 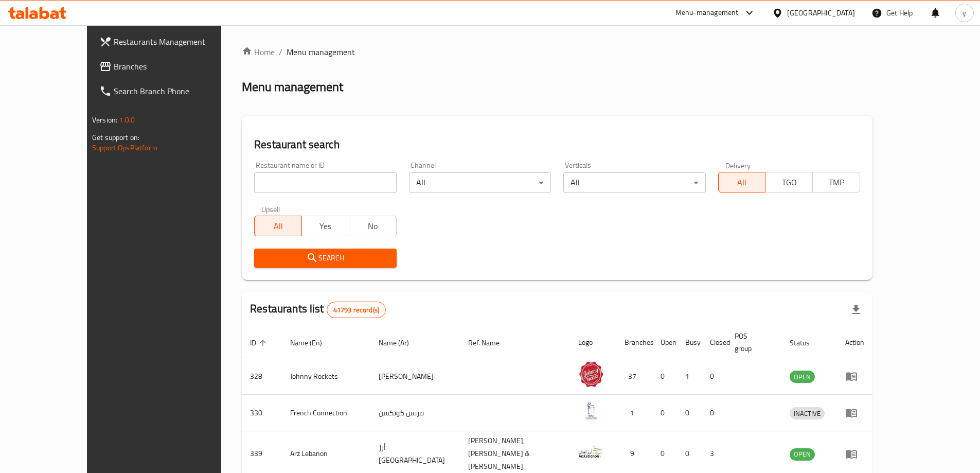 What do you see at coordinates (807, 414) in the screenshot?
I see `span: INACTIVE` at bounding box center [807, 414].